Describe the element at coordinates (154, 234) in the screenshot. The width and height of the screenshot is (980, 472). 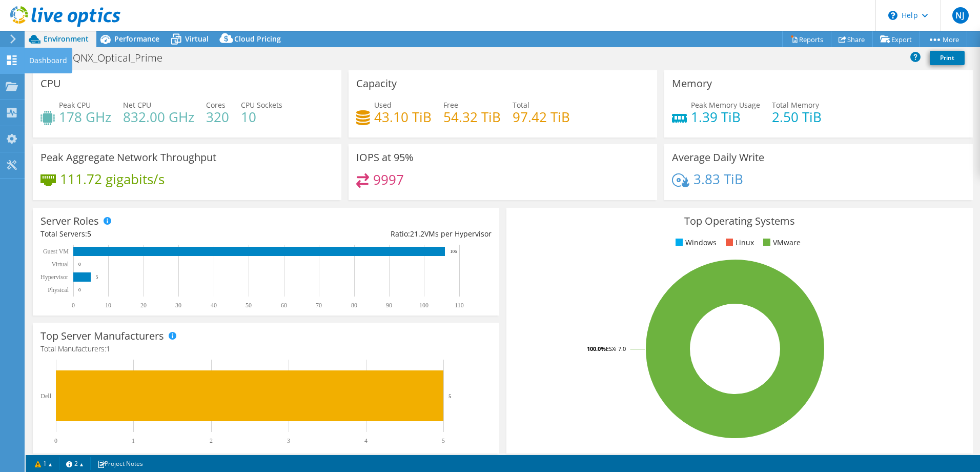
I see `div: Total Servers:` at that location.